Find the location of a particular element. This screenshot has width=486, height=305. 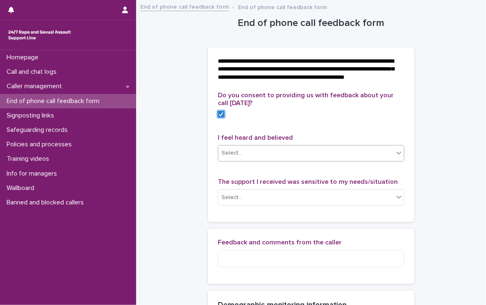

p: Call and chat logs is located at coordinates (33, 72).